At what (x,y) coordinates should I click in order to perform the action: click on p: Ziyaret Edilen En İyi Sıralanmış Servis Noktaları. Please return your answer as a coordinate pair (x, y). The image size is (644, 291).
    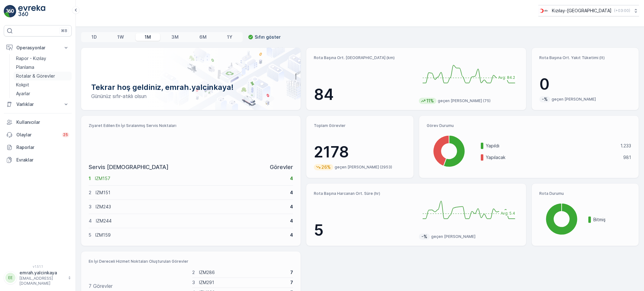
    Looking at the image, I should click on (191, 126).